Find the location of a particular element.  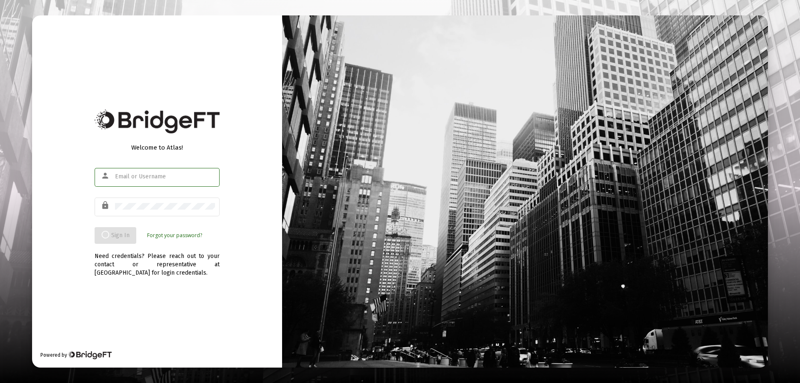

input: Email or Username is located at coordinates (165, 177).